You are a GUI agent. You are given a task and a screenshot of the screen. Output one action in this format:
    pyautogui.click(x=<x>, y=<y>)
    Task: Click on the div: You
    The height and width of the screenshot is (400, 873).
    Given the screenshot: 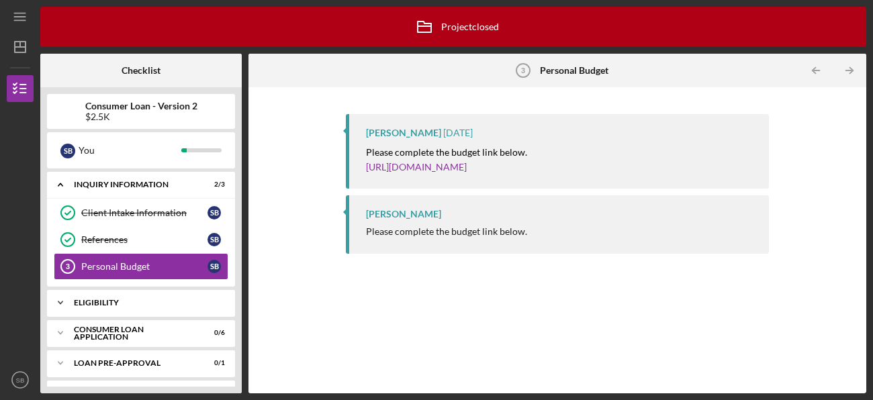 What is the action you would take?
    pyautogui.click(x=130, y=150)
    